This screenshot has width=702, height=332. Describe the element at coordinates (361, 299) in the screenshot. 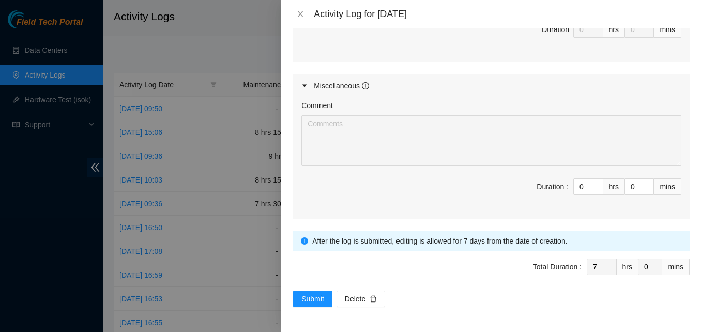

I see `button: Deletedelete` at that location.